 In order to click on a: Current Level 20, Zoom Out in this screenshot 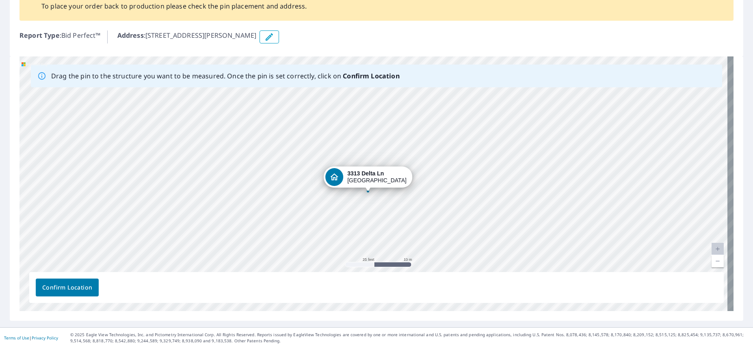, I will do `click(717, 261)`.